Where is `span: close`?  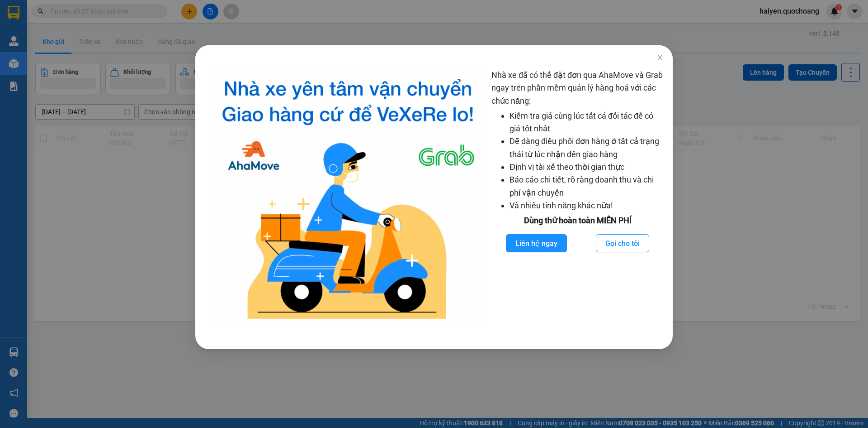
span: close is located at coordinates (660, 58).